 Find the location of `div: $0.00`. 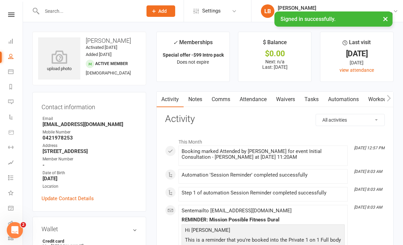

div: $0.00 is located at coordinates (275, 54).